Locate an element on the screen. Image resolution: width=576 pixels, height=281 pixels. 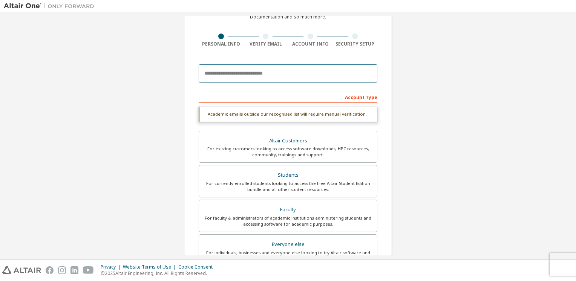
div: Security Setup is located at coordinates (355, 44).